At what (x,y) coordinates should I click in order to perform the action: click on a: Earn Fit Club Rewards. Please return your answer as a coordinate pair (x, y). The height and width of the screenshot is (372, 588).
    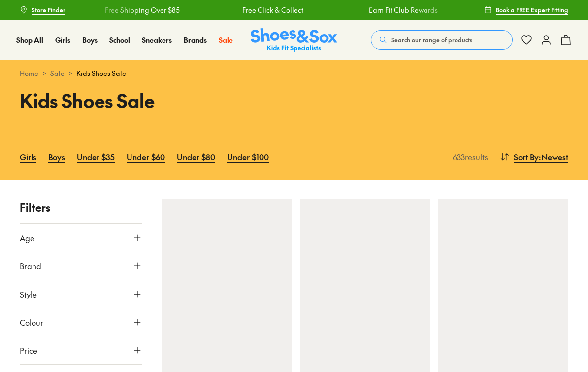
    Looking at the image, I should click on (403, 10).